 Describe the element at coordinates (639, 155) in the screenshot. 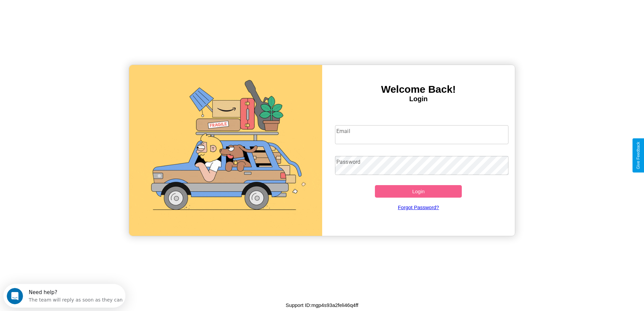

I see `div: Give Feedback` at that location.